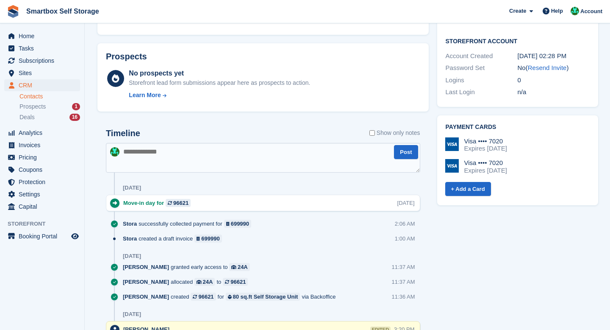 The height and width of the screenshot is (330, 610). What do you see at coordinates (76, 106) in the screenshot?
I see `div: 1` at bounding box center [76, 106].